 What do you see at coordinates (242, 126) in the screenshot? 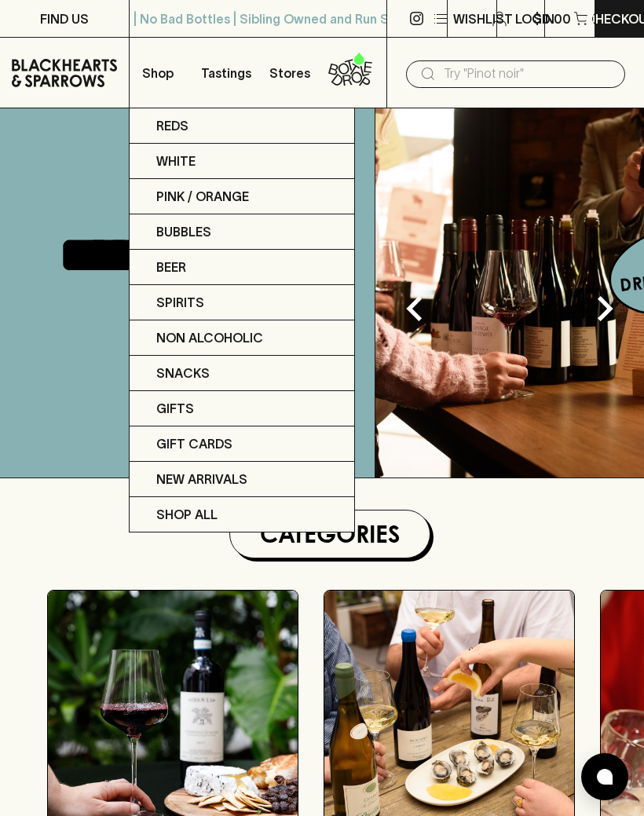
I see `a: Reds` at bounding box center [242, 126].